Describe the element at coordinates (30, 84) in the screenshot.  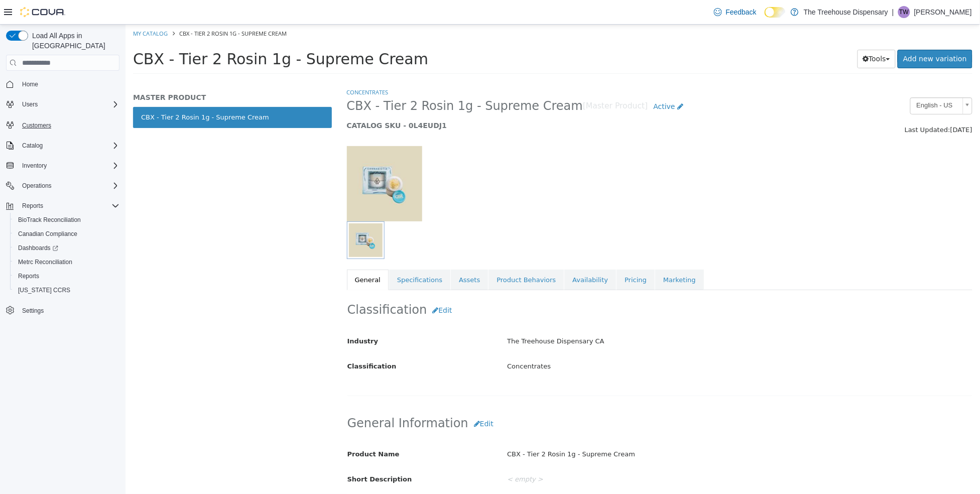
I see `a: Home` at that location.